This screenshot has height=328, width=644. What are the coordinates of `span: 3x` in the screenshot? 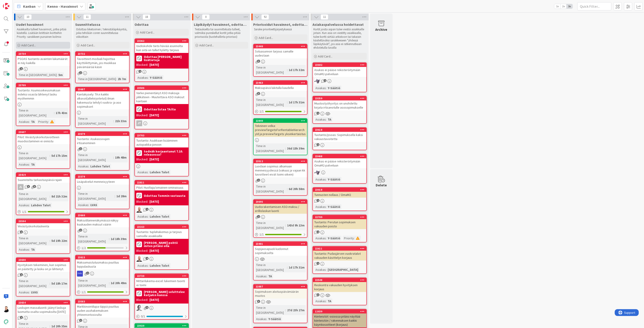 It's located at (569, 6).